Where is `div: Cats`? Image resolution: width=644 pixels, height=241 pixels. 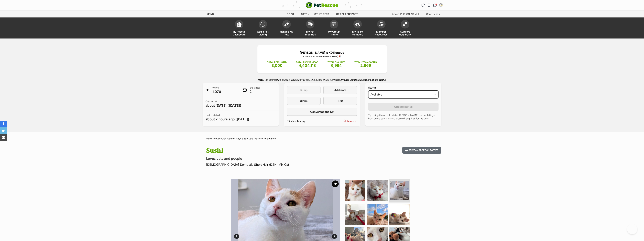 div: Cats is located at coordinates (305, 14).